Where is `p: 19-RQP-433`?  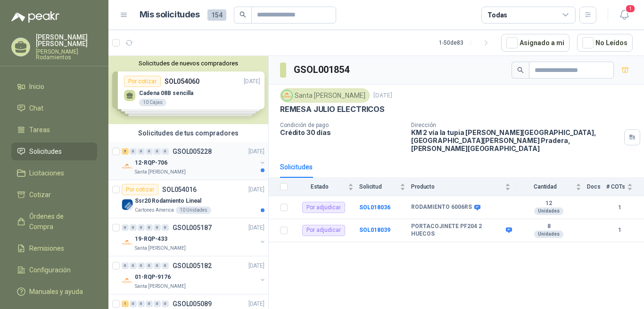 p: 19-RQP-433 is located at coordinates (151, 239).